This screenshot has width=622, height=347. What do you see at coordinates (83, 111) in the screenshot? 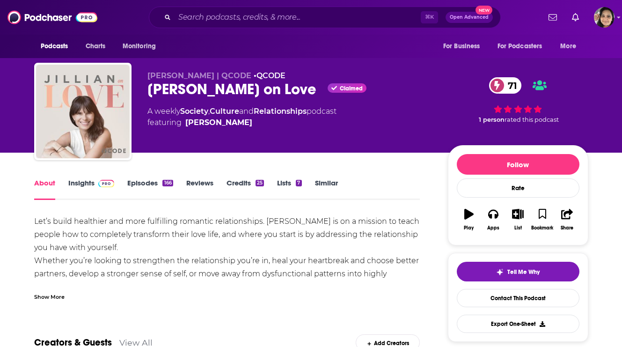
I see `img: Jillian on Love` at bounding box center [83, 111].